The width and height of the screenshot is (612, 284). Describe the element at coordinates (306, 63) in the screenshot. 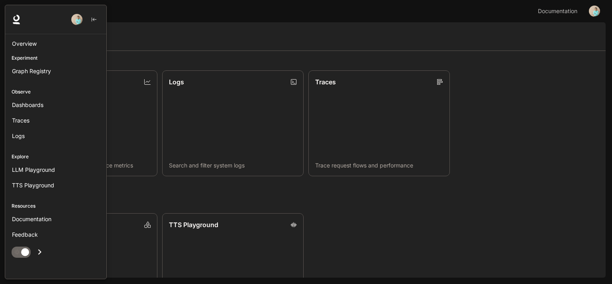

I see `h2: Observe` at that location.